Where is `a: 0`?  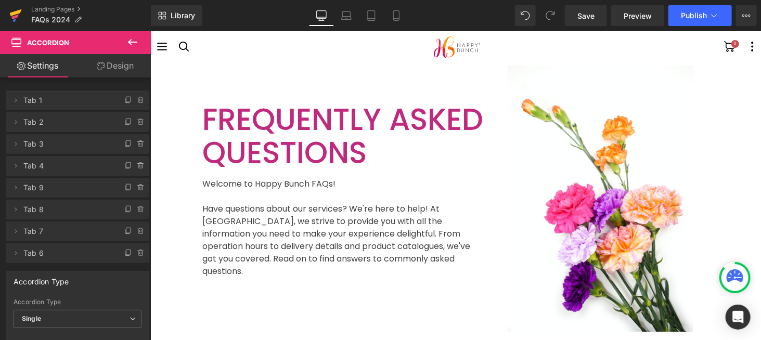 a: 0 is located at coordinates (580, 17).